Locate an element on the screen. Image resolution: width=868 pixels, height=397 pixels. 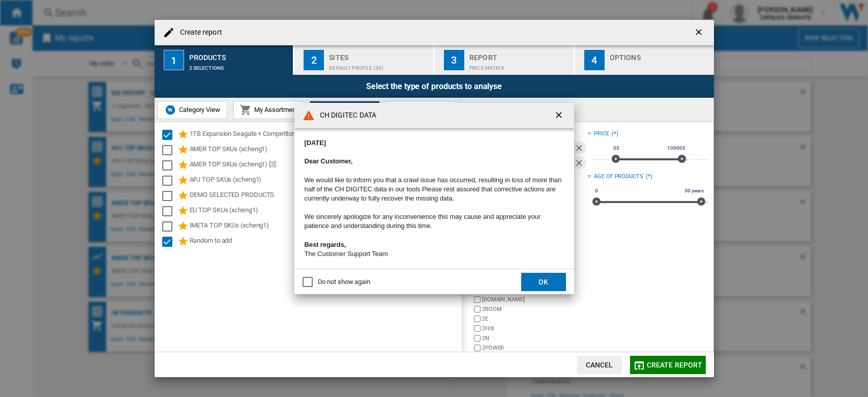
b: Best regards, is located at coordinates (326, 244).